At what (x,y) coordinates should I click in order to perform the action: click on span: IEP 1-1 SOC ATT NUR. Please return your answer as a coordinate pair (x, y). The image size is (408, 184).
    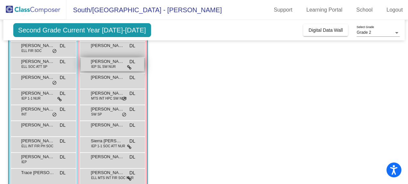
    Looking at the image, I should click on (108, 146).